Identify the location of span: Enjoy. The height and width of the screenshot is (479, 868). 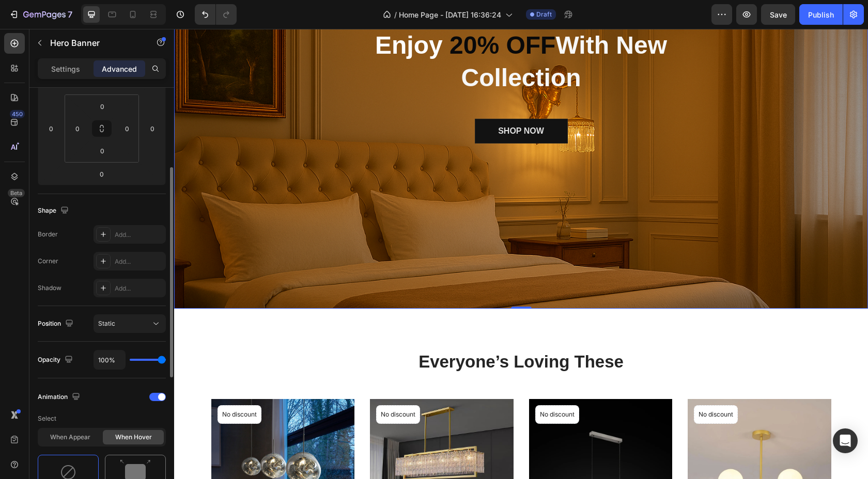
(234, 16).